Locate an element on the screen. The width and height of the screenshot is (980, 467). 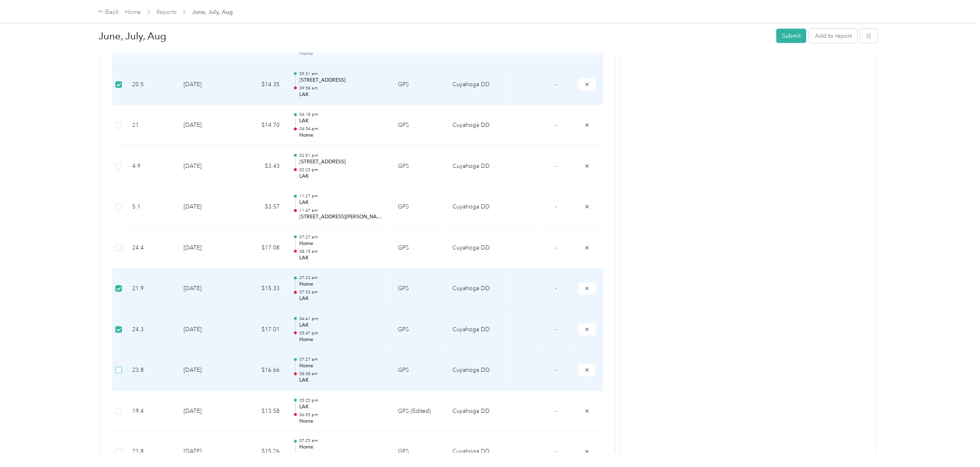
p: 04:54 pm is located at coordinates (343, 129).